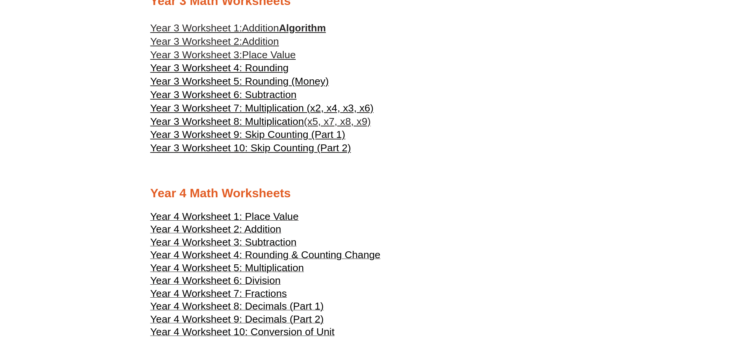  I want to click on span: Year 4 Worksheet 10: Conversion of Unit, so click(243, 331).